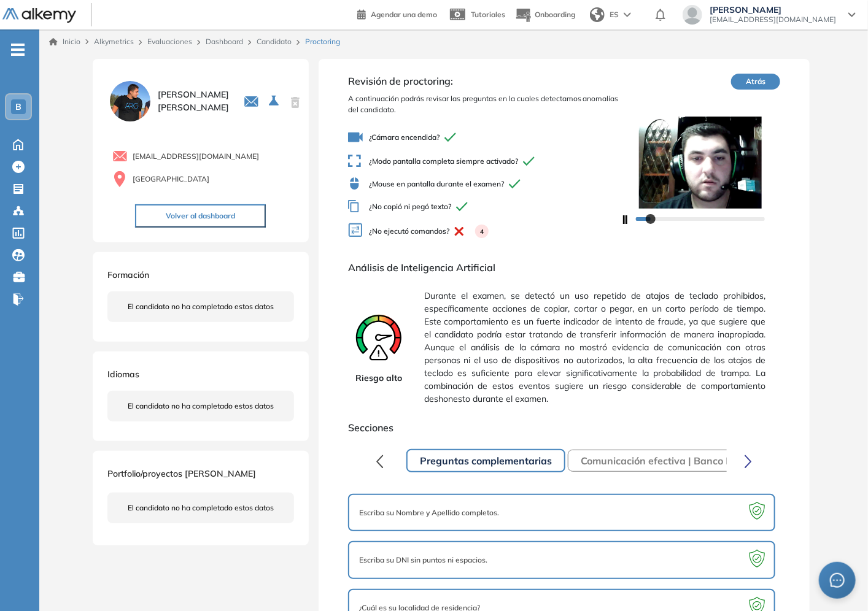  Describe the element at coordinates (322, 42) in the screenshot. I see `span: Proctoring` at that location.